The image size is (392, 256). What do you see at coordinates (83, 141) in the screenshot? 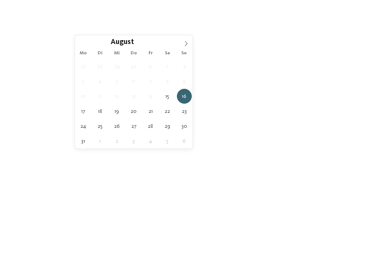
I see `span: August 31, 2026` at bounding box center [83, 141].